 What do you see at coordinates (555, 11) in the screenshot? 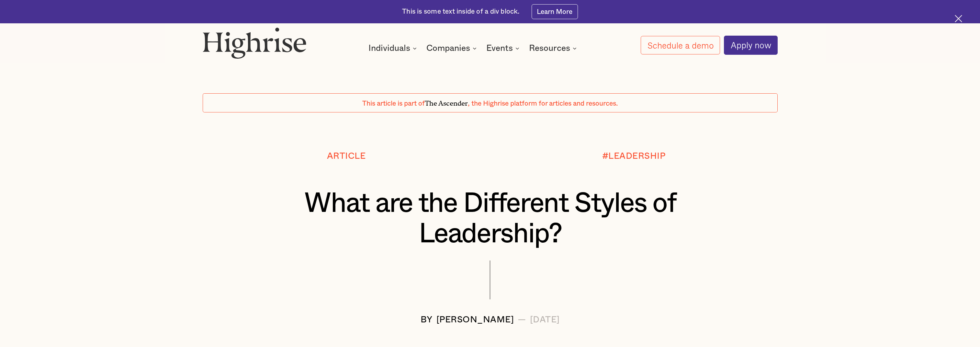
I see `a: Learn More` at bounding box center [555, 11].